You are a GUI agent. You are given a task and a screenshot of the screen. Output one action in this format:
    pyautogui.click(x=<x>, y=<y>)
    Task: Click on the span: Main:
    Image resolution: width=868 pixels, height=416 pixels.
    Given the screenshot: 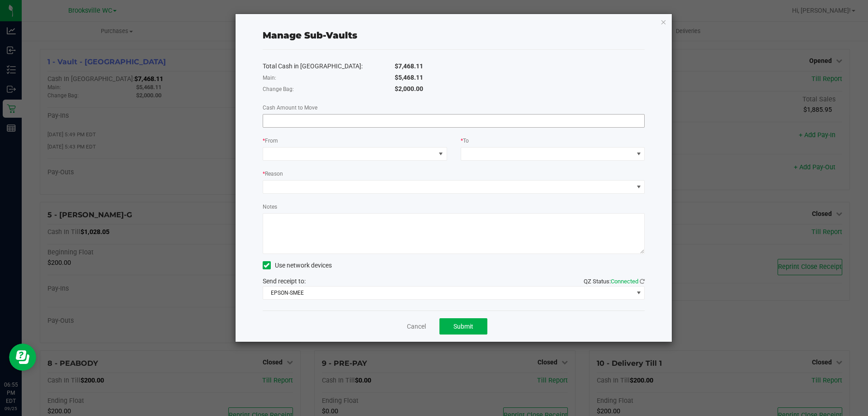 What is the action you would take?
    pyautogui.click(x=270, y=78)
    